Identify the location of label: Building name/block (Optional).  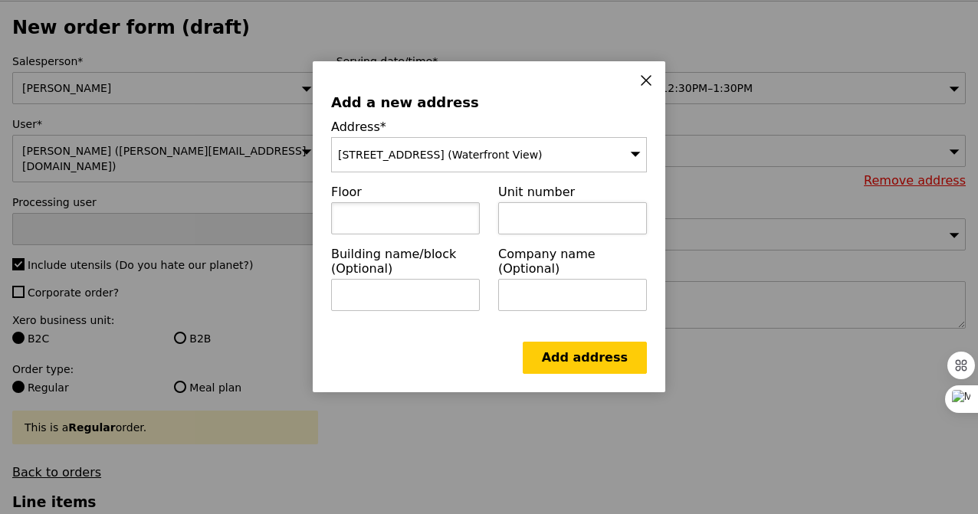
(406, 261).